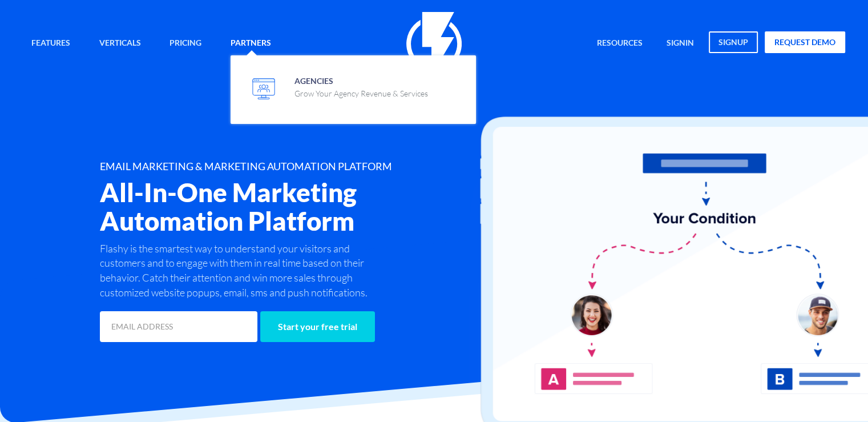 The height and width of the screenshot is (422, 868). Describe the element at coordinates (353, 89) in the screenshot. I see `a: AgenciesGrow Your Agency Revenue & Services` at that location.